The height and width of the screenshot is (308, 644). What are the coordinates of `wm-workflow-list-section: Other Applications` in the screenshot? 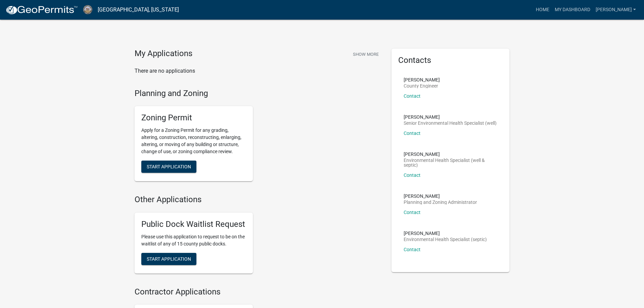 It's located at (258, 237).